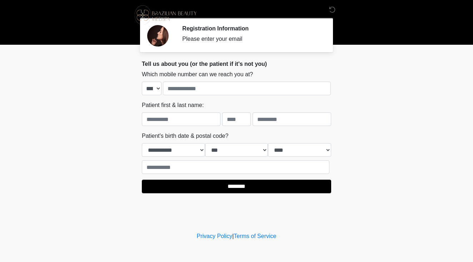  What do you see at coordinates (158, 36) in the screenshot?
I see `img: Agent Avatar` at bounding box center [158, 36].